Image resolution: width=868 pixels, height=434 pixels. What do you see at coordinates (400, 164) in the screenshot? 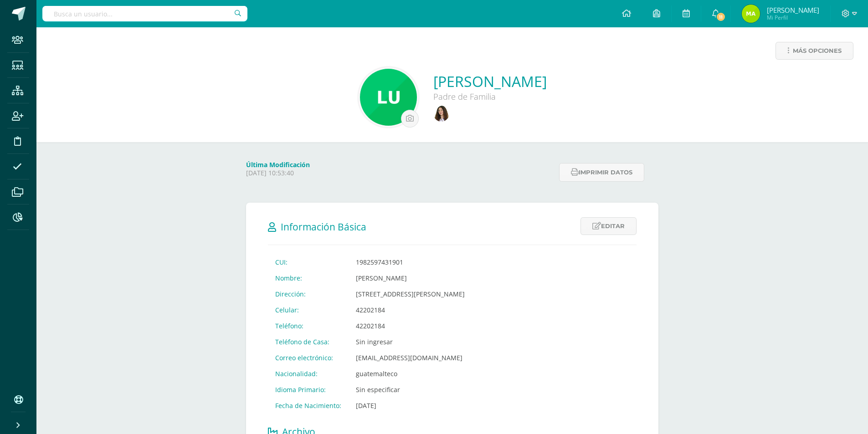
I see `h4: Última Modificación` at bounding box center [400, 164].